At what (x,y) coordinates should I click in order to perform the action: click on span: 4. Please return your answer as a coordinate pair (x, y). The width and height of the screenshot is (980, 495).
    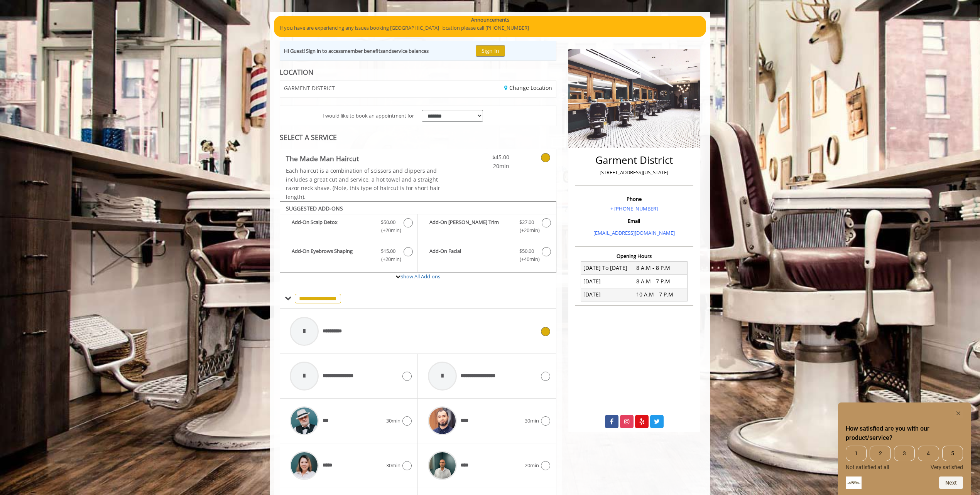
    Looking at the image, I should click on (928, 453).